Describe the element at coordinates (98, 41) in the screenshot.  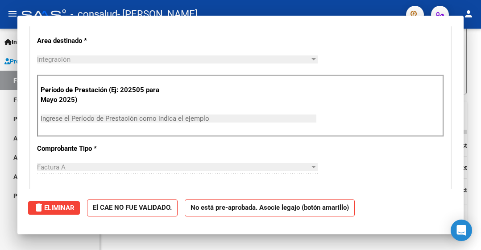
I see `p: Area destinado *` at that location.